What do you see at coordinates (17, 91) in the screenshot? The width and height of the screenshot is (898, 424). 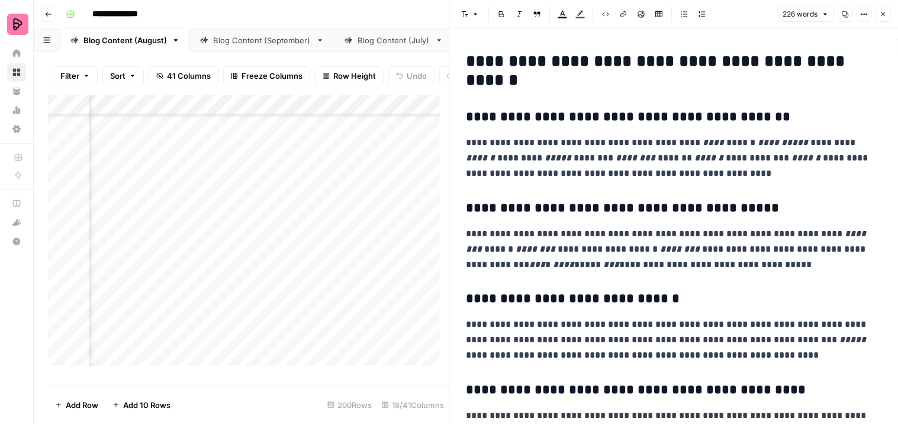 I see `a: Your Data` at bounding box center [17, 91].